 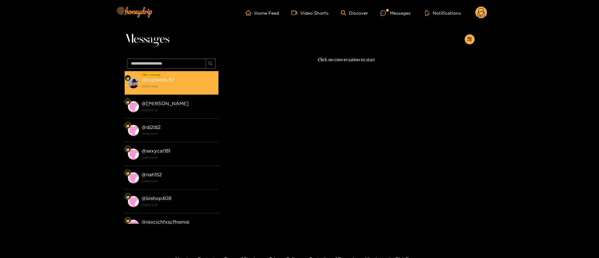 What do you see at coordinates (346, 60) in the screenshot?
I see `p: Click on conversation to start` at bounding box center [346, 60].